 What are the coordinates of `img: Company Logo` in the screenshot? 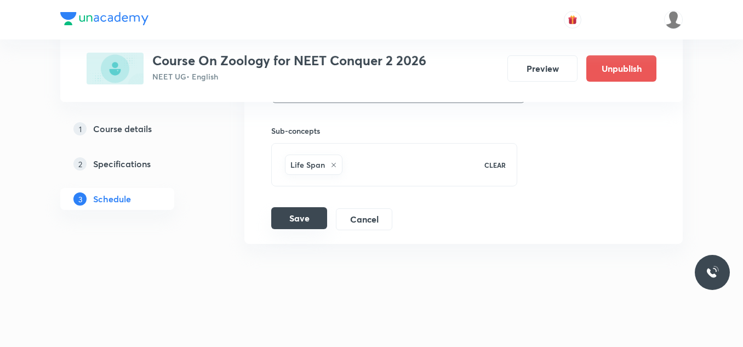 It's located at (104, 19).